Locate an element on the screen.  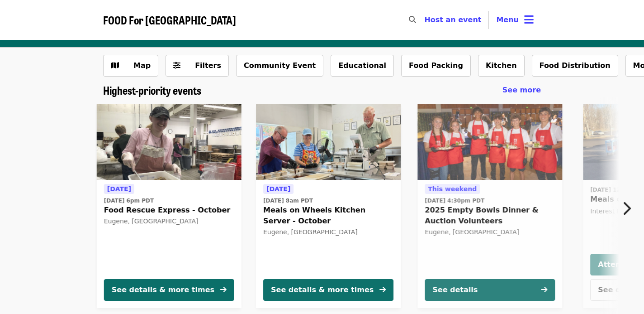
a: Highest-priority events is located at coordinates (152, 90).